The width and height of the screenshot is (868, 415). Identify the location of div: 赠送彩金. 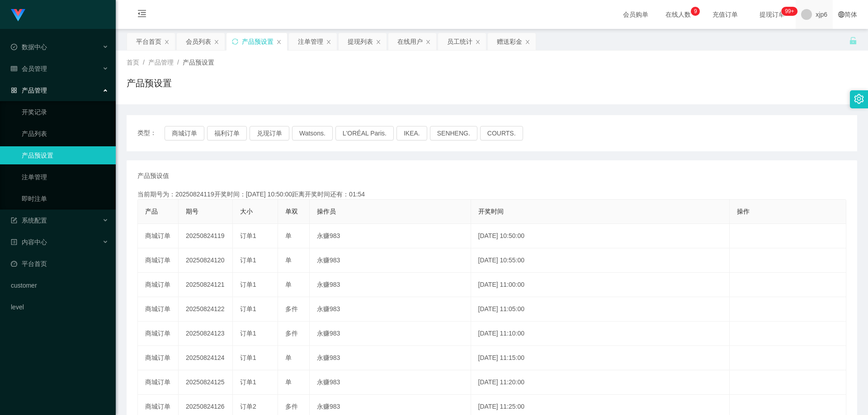
(509, 42).